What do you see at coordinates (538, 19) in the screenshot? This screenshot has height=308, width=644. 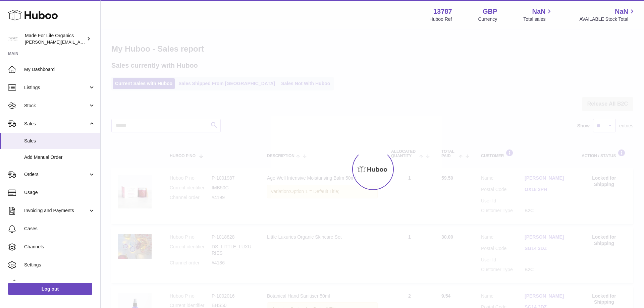 I see `span: Total sales` at bounding box center [538, 19].